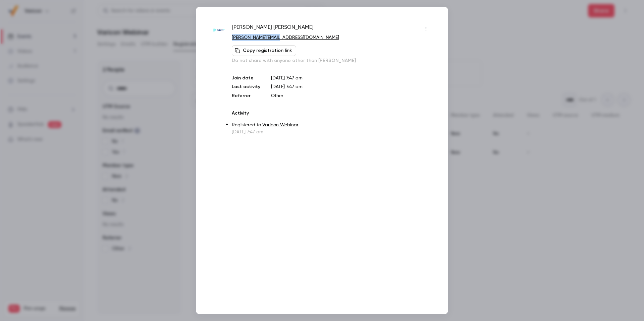  I want to click on button: Copy registration link, so click(264, 51).